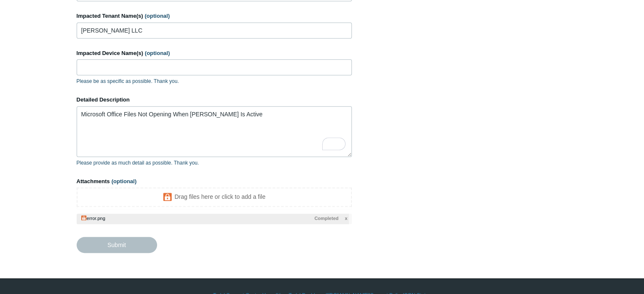 This screenshot has width=644, height=294. Describe the element at coordinates (327, 218) in the screenshot. I see `span: Completed` at that location.